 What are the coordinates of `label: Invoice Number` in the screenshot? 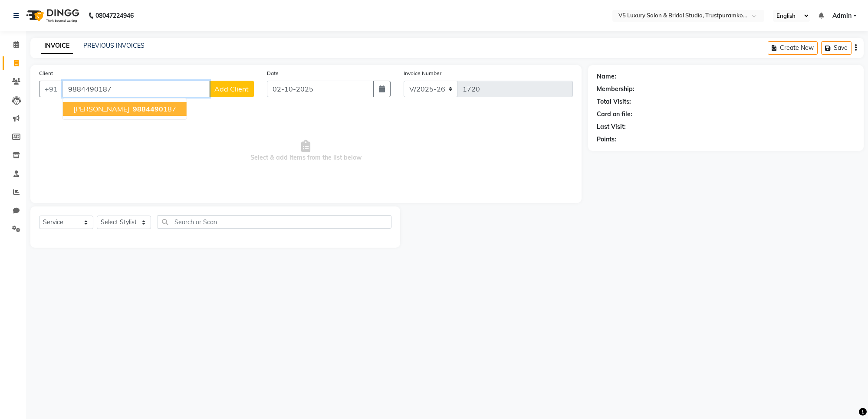 It's located at (422, 73).